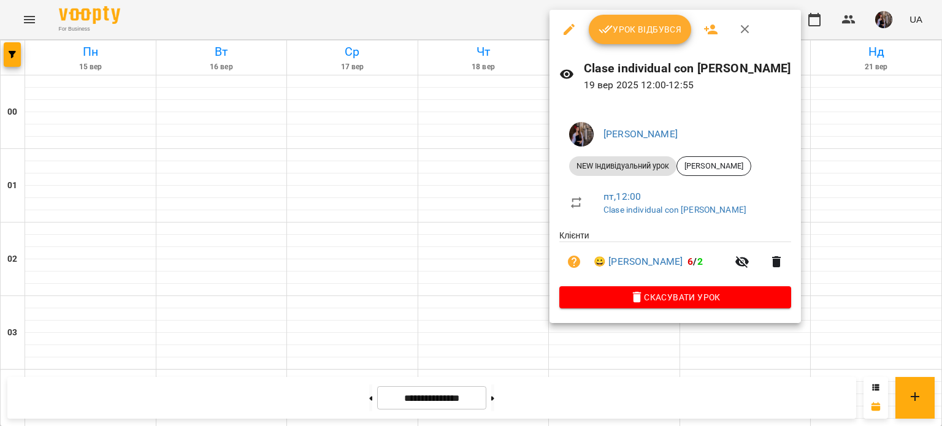 Image resolution: width=942 pixels, height=426 pixels. What do you see at coordinates (622, 166) in the screenshot?
I see `span: NEW Індивідуальний урок` at bounding box center [622, 166].